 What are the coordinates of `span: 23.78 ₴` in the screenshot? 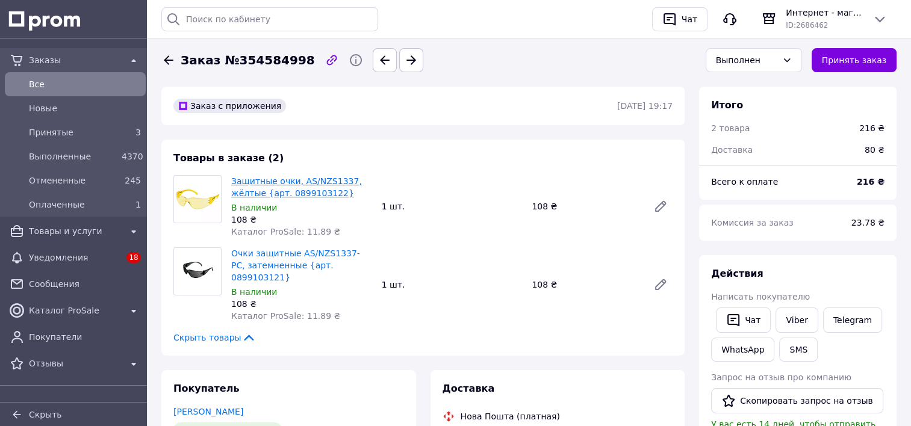 It's located at (868, 223).